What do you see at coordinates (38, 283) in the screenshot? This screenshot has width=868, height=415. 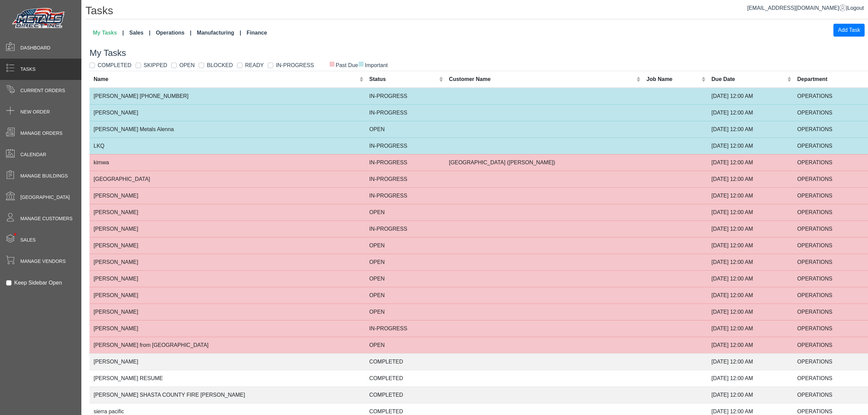 I see `label: Keep Sidebar Open` at bounding box center [38, 283].